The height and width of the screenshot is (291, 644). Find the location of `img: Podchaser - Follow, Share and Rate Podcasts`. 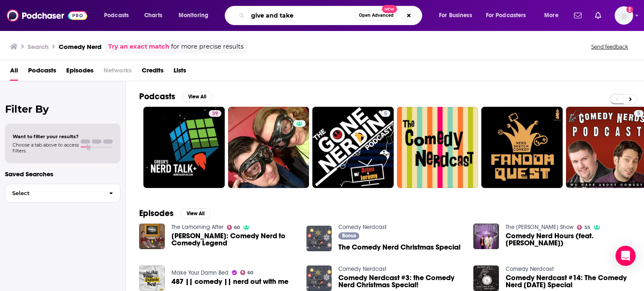

img: Podchaser - Follow, Share and Rate Podcasts is located at coordinates (47, 16).